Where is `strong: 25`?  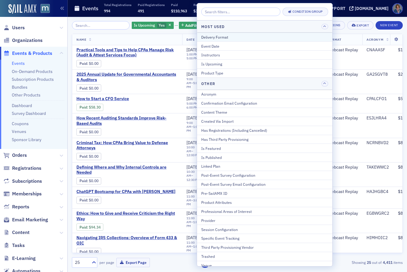
strong: 25 is located at coordinates (368, 263).